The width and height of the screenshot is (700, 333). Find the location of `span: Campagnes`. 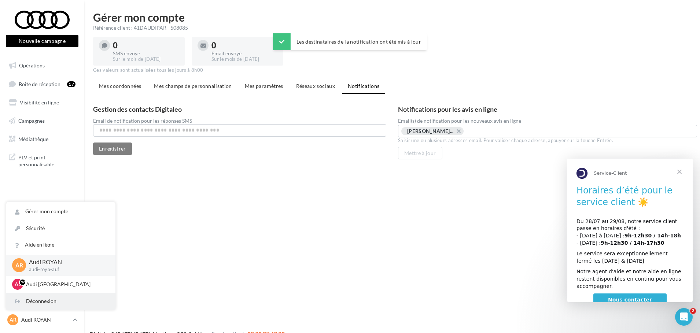

span: Campagnes is located at coordinates (32, 121).